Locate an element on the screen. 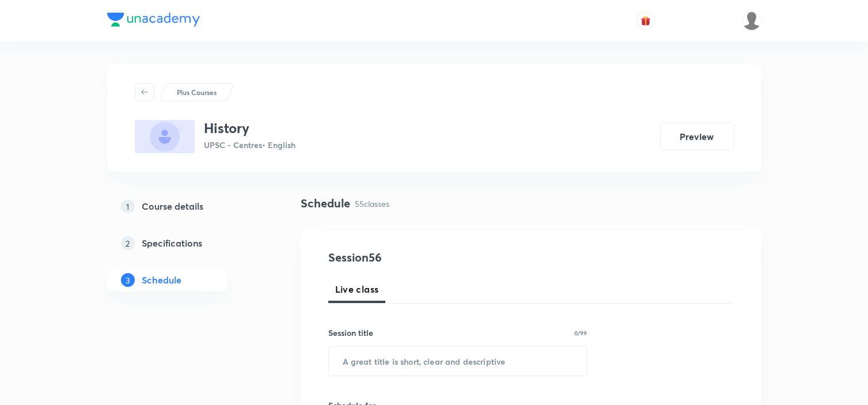 This screenshot has height=405, width=868. p: 2 is located at coordinates (128, 243).